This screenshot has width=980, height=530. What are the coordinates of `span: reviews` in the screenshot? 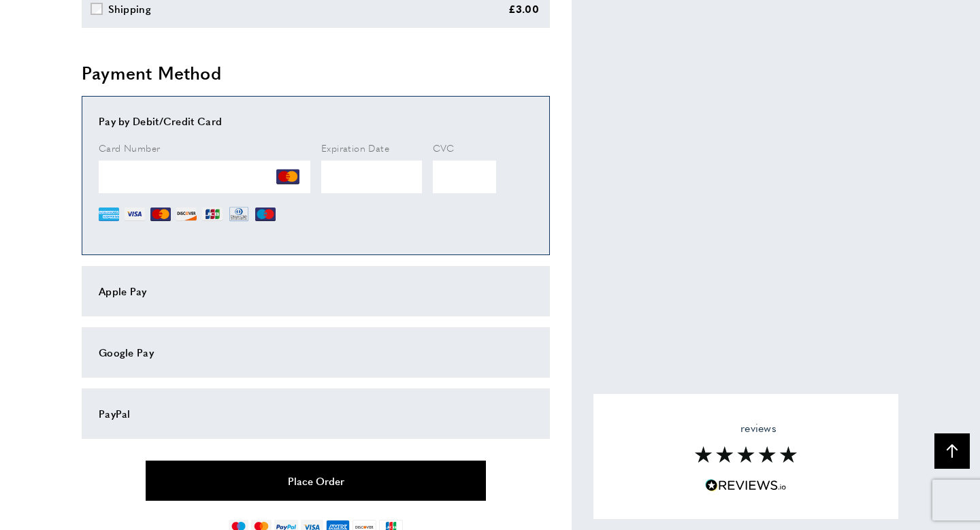 It's located at (745, 428).